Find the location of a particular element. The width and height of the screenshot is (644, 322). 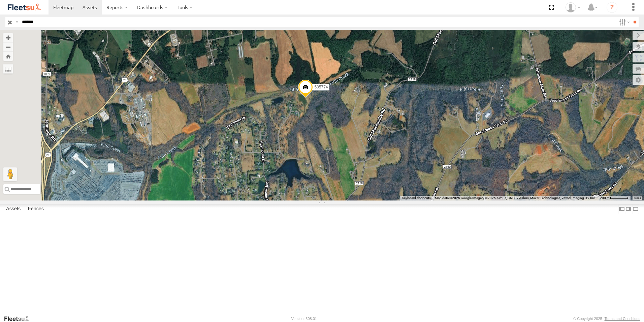

div: Version: 308.01 is located at coordinates (304, 319).